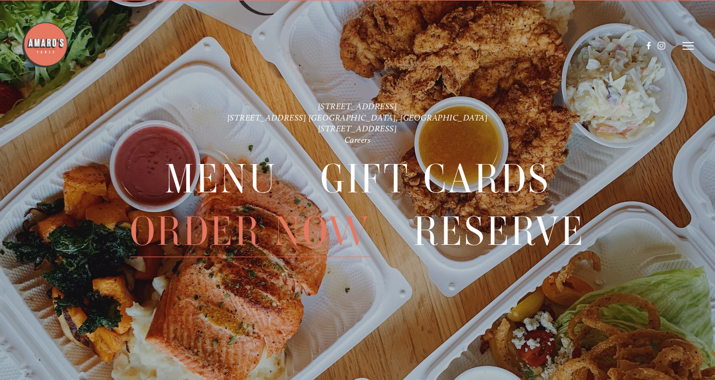 The image size is (715, 380). I want to click on a: Careers, so click(358, 140).